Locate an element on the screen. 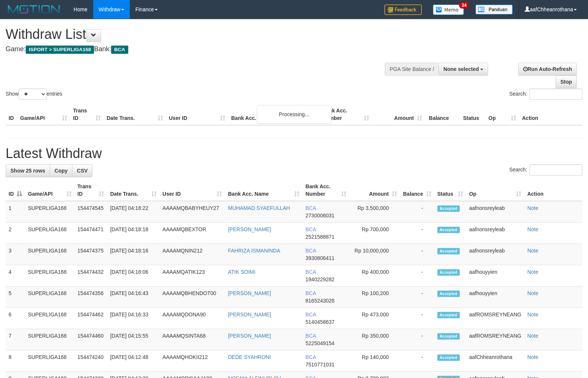  h4: Game: Bank: is located at coordinates (195, 49).